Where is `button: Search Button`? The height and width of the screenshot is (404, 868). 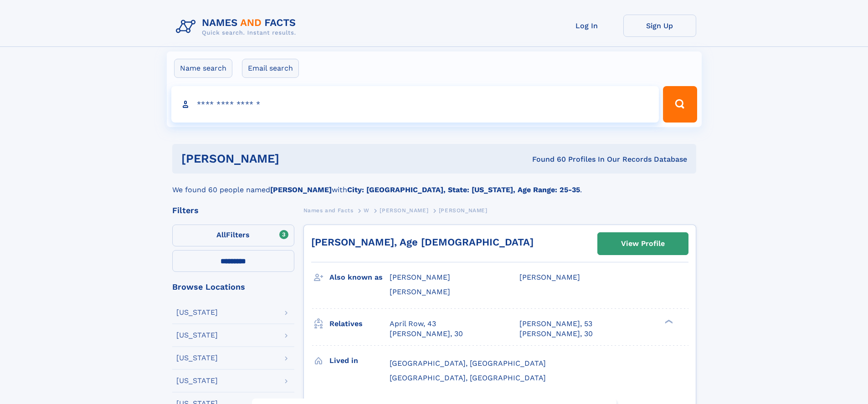 button: Search Button is located at coordinates (680, 104).